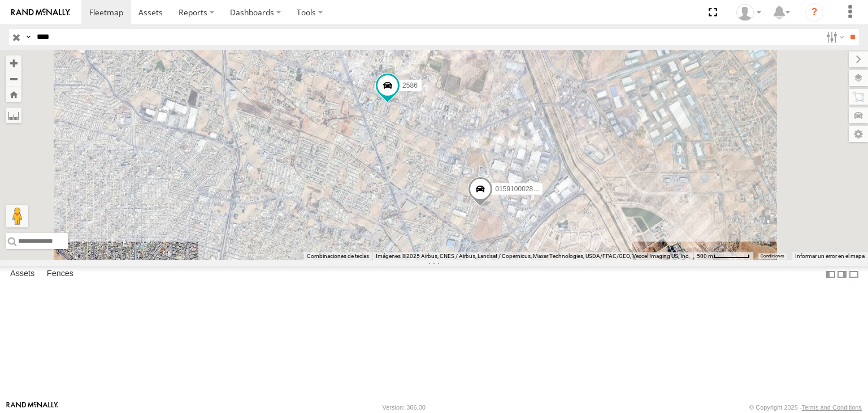 This screenshot has width=868, height=413. Describe the element at coordinates (41, 13) in the screenshot. I see `img: rand-logo.svg` at that location.